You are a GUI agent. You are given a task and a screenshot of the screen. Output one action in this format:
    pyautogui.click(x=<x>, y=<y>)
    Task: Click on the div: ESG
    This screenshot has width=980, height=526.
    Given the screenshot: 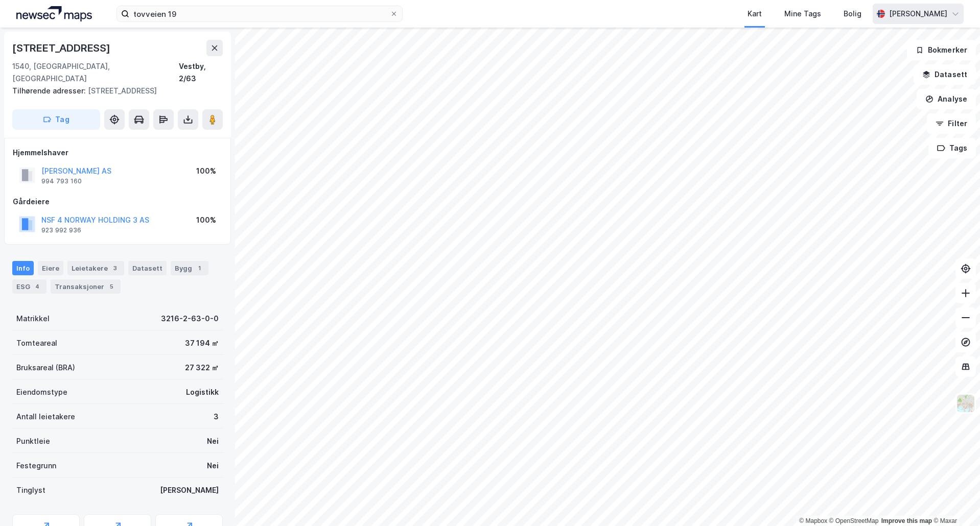 What is the action you would take?
    pyautogui.click(x=29, y=287)
    